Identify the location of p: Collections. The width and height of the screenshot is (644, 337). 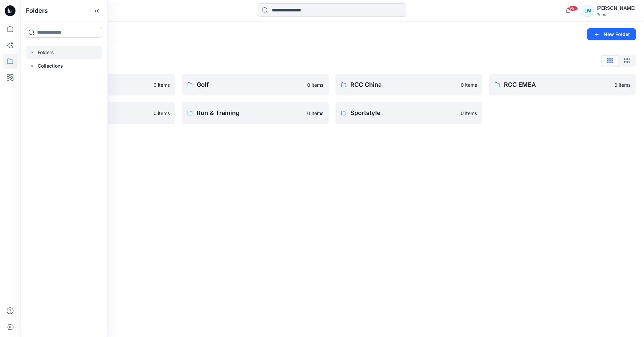
(50, 66).